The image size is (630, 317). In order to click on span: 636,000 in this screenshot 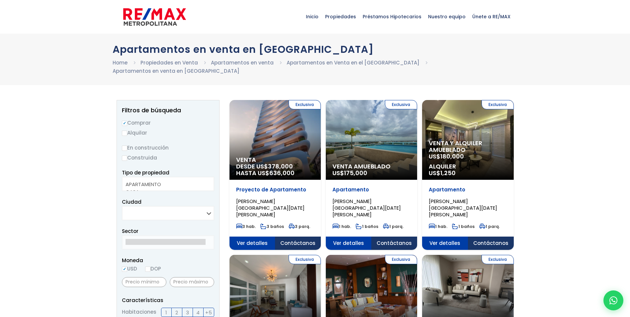, I will do `click(282, 173)`.